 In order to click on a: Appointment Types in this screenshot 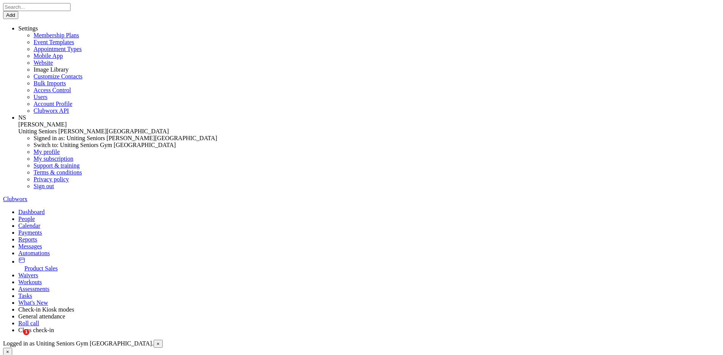, I will do `click(58, 49)`.